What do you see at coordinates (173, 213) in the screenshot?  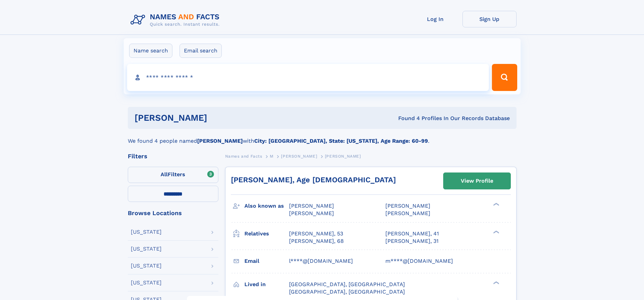 I see `div: Browse Locations` at bounding box center [173, 213].